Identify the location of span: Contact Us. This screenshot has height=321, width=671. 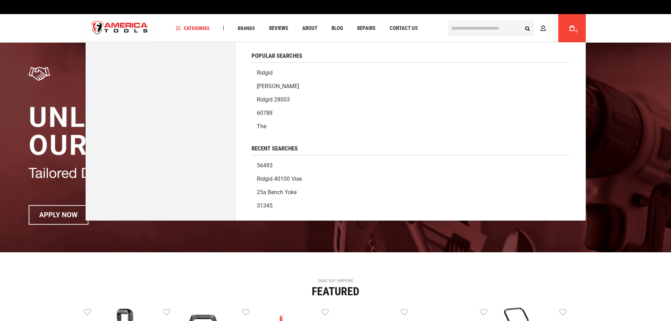
(404, 28).